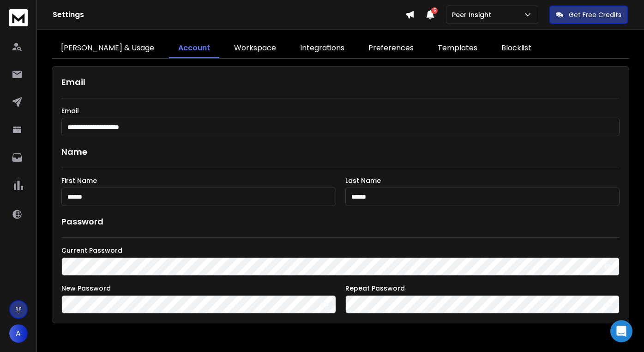 The height and width of the screenshot is (352, 644). Describe the element at coordinates (82, 222) in the screenshot. I see `h1: Password` at that location.